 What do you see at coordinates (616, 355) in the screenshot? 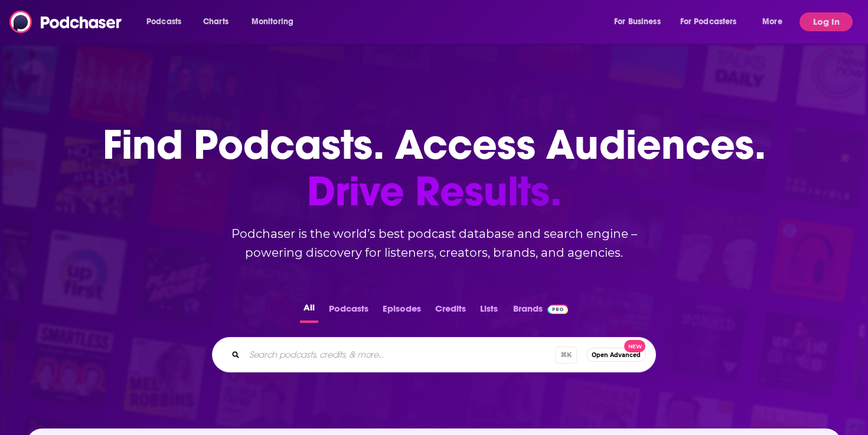
I see `span: Open Advanced` at bounding box center [616, 355].